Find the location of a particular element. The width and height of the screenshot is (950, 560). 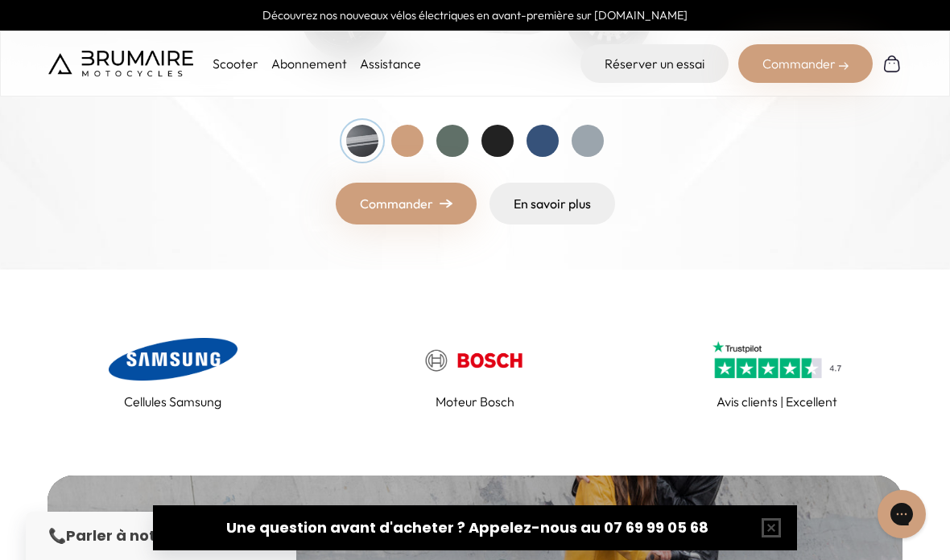

a: Avis clients | Excellent is located at coordinates (777, 373).